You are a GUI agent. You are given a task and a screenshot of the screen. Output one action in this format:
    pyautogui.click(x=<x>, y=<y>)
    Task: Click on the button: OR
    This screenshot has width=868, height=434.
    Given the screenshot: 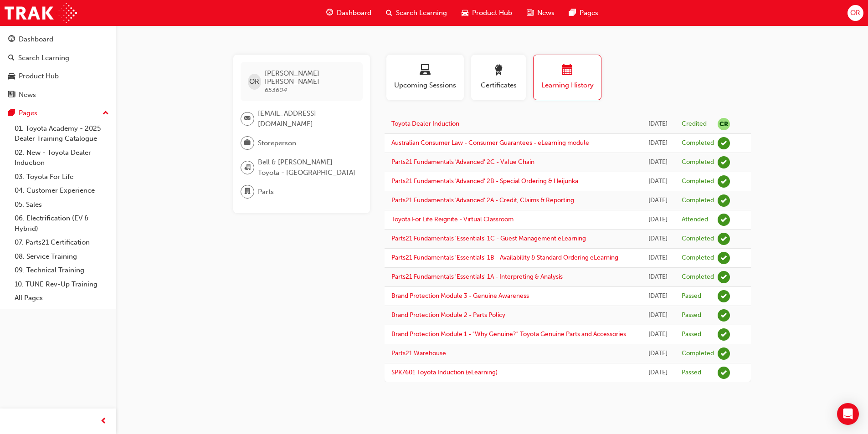 What is the action you would take?
    pyautogui.click(x=855, y=13)
    